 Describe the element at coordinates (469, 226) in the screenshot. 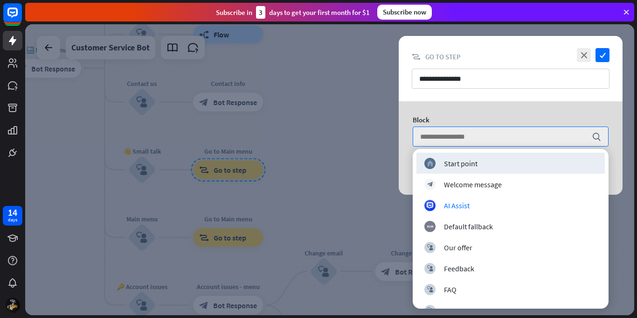

I see `div: Default fallback` at that location.